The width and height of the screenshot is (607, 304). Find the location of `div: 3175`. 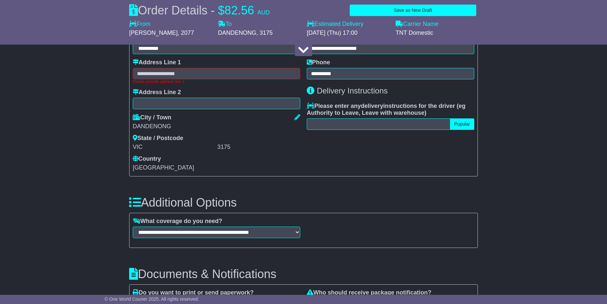

div: 3175 is located at coordinates (258, 147).